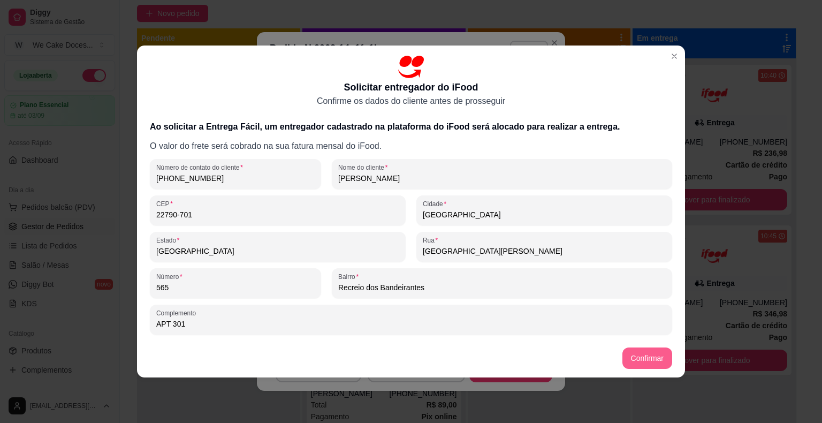 The image size is (822, 423). What do you see at coordinates (544, 251) in the screenshot?
I see `input: Rua` at bounding box center [544, 251].